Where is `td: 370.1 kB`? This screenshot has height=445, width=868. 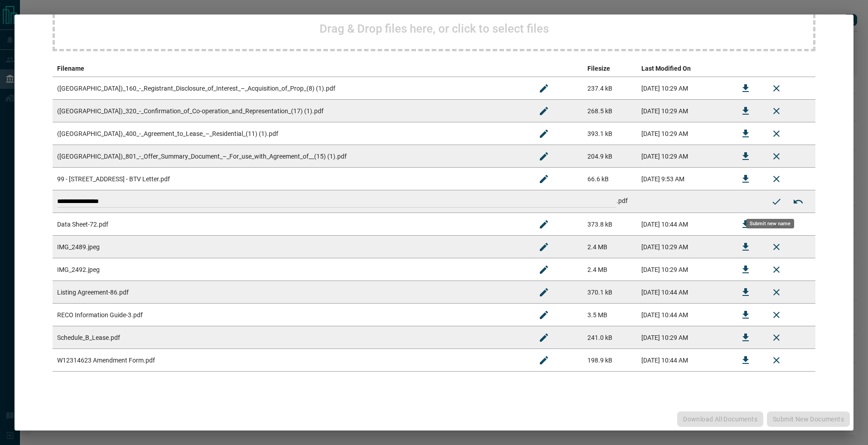
td: 370.1 kB is located at coordinates (610, 292).